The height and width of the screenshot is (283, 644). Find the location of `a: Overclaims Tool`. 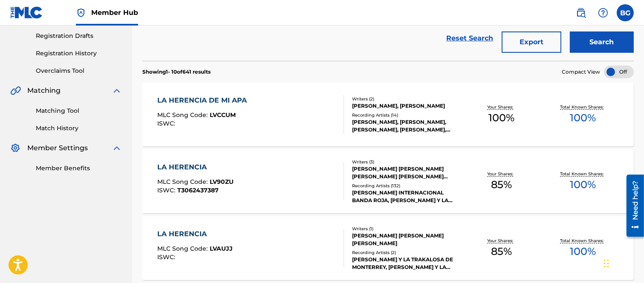

a: Overclaims Tool is located at coordinates (79, 71).